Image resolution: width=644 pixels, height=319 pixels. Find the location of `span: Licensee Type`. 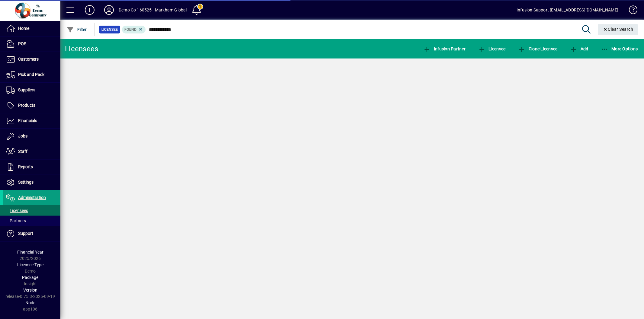

span: Licensee Type is located at coordinates (30, 265).